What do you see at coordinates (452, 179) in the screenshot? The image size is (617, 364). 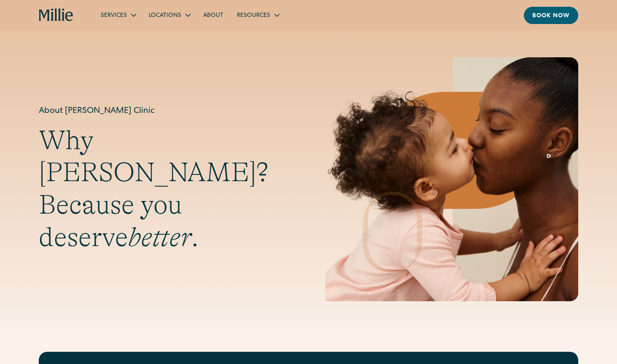 I see `img: Mother and baby sharing a kiss, highlighting the emotional bond and nurturing care at the heart o...` at bounding box center [452, 179].